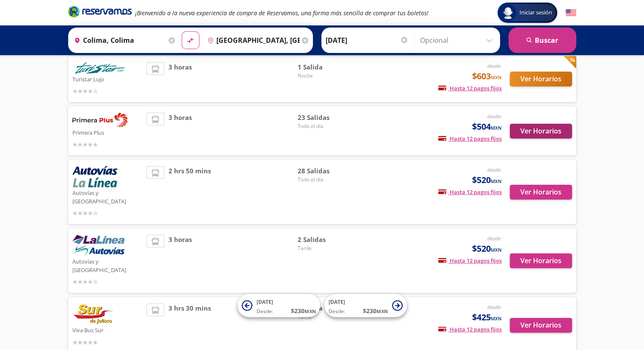 The height and width of the screenshot is (350, 644). I want to click on p: Turistar Lujo, so click(108, 79).